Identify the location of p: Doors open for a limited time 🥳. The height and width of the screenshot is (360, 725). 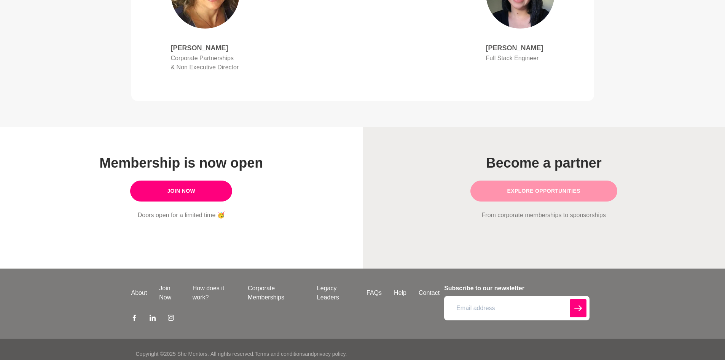
(181, 215).